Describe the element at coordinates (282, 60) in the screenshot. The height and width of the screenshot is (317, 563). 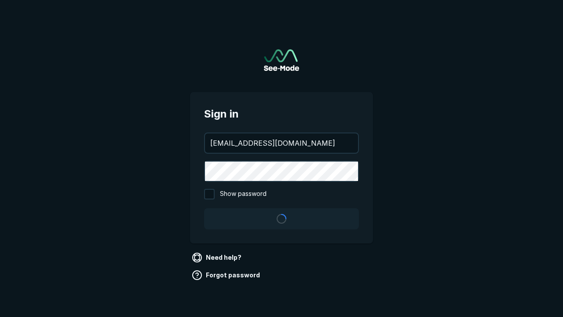
I see `a: Go to sign in` at that location.